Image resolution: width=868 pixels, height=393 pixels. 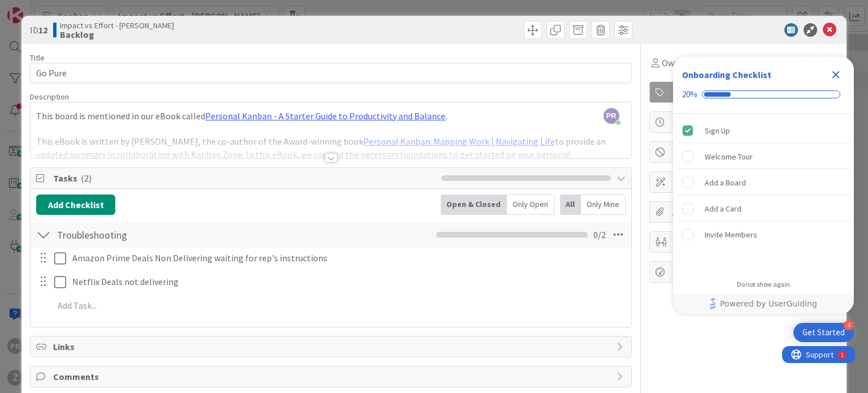 What do you see at coordinates (718, 131) in the screenshot?
I see `div: Sign Up` at bounding box center [718, 131].